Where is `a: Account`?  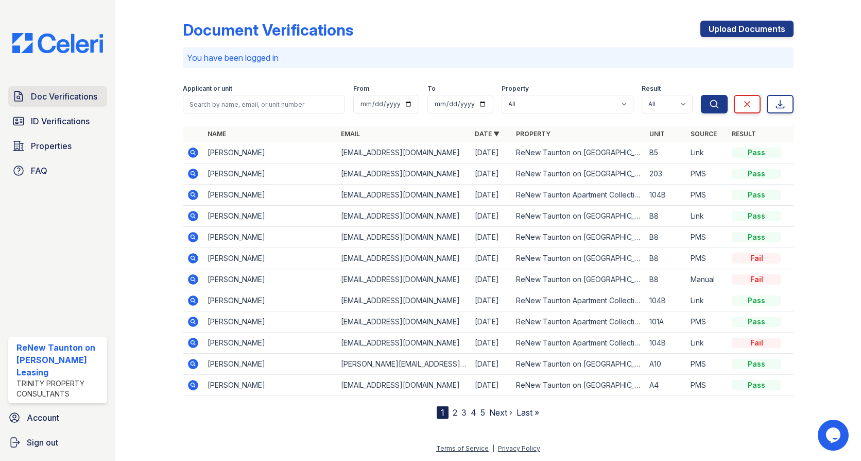 a: Account is located at coordinates (58, 417).